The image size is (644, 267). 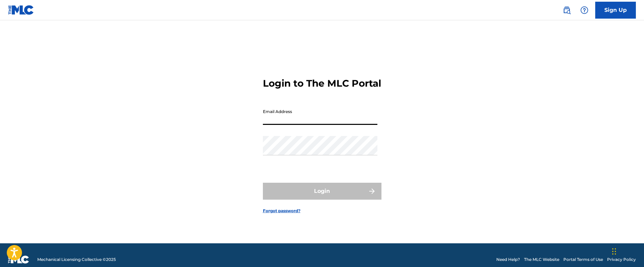 I want to click on img: search, so click(x=567, y=10).